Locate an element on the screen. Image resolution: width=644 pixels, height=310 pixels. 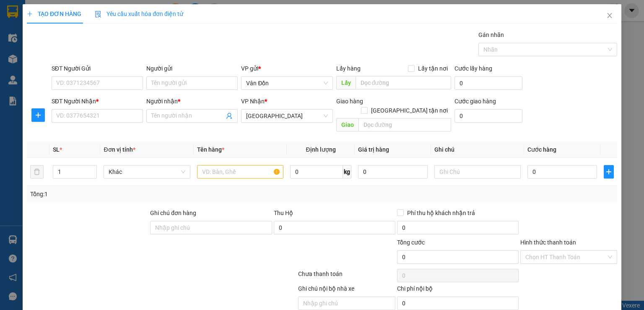
input: Nhập ghi chú is located at coordinates (346, 303).